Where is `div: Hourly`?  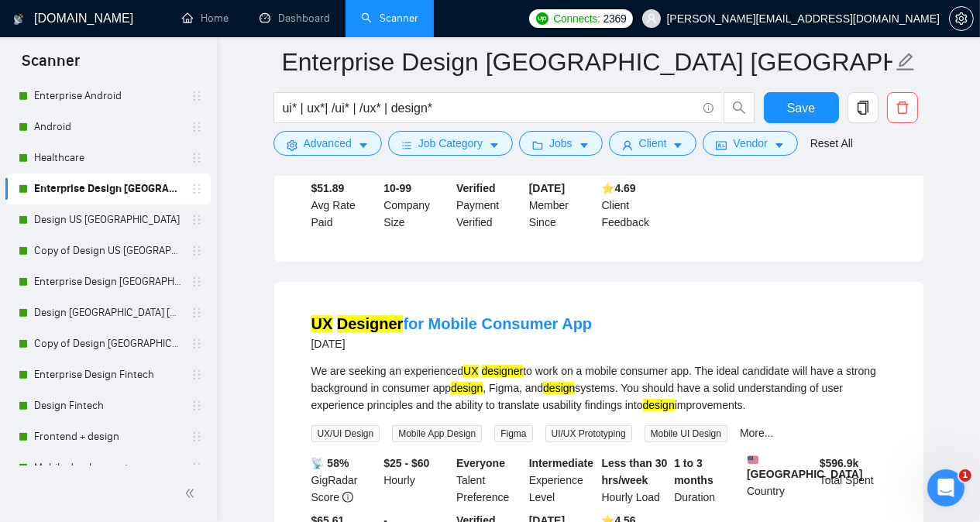 div: Hourly is located at coordinates (417, 480).